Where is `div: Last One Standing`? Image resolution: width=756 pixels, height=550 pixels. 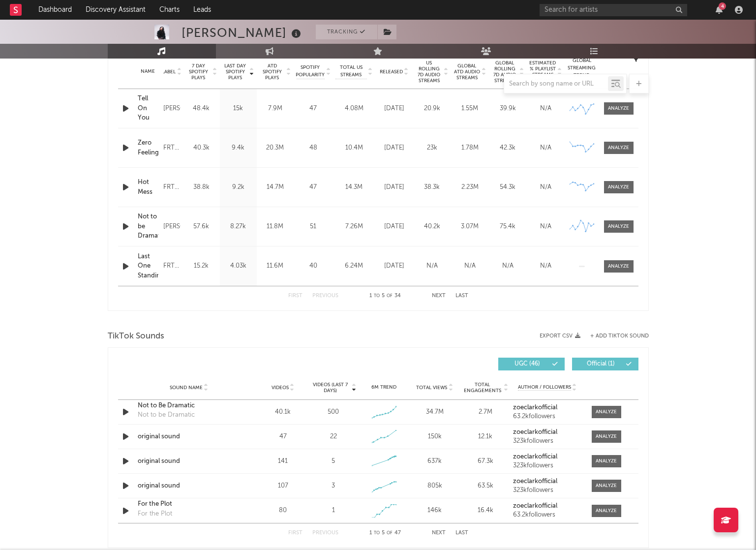
div: Last One Standing is located at coordinates (148, 266).